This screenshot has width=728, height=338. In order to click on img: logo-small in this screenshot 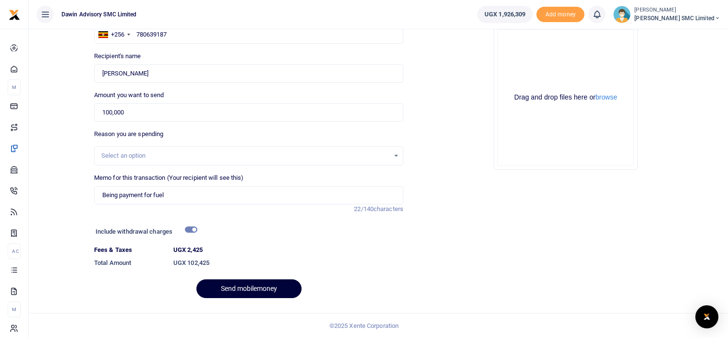, I will do `click(14, 15)`.